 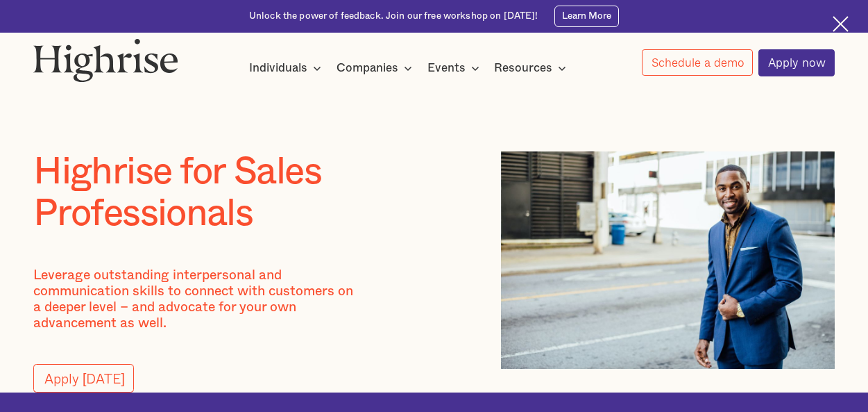 I want to click on img: Highrise logo, so click(x=105, y=60).